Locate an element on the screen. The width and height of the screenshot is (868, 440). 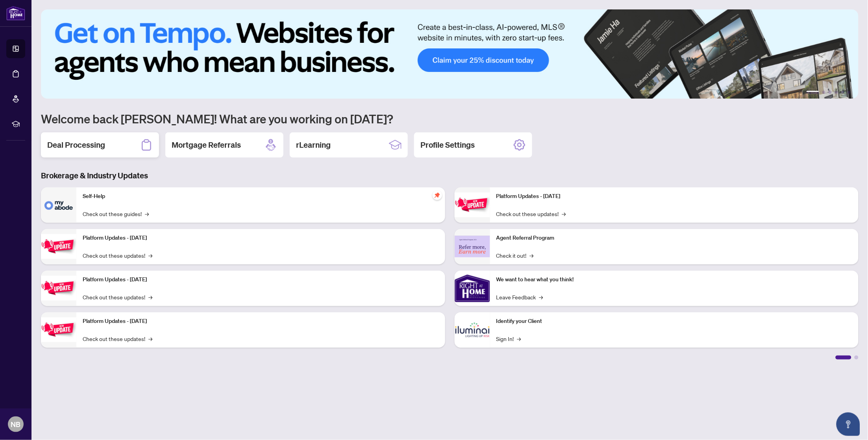
button: 1 is located at coordinates (813, 92).